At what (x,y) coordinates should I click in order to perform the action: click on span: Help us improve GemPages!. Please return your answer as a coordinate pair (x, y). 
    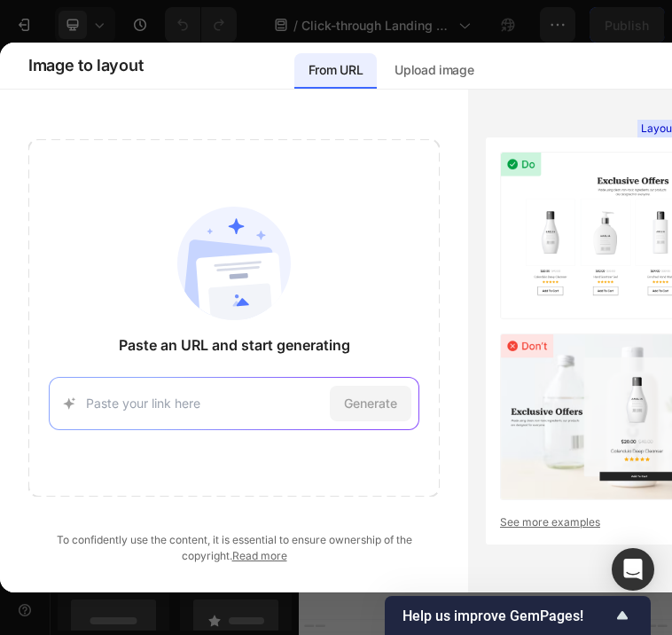
    Looking at the image, I should click on (507, 615).